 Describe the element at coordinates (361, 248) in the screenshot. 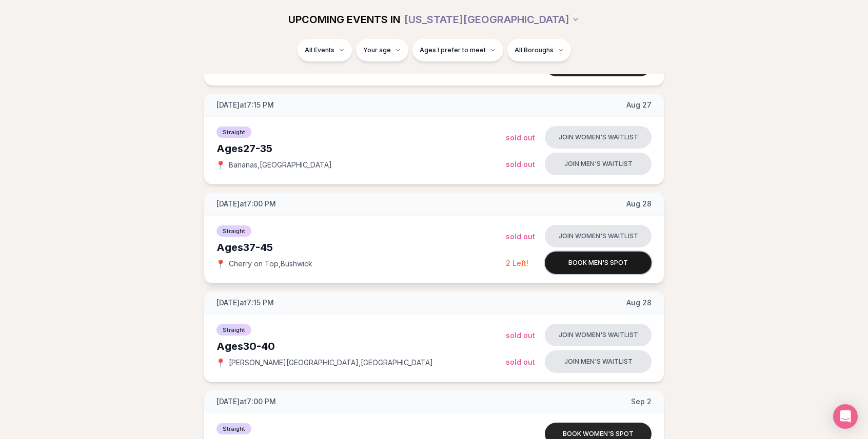

I see `div: Ages 37-45` at that location.